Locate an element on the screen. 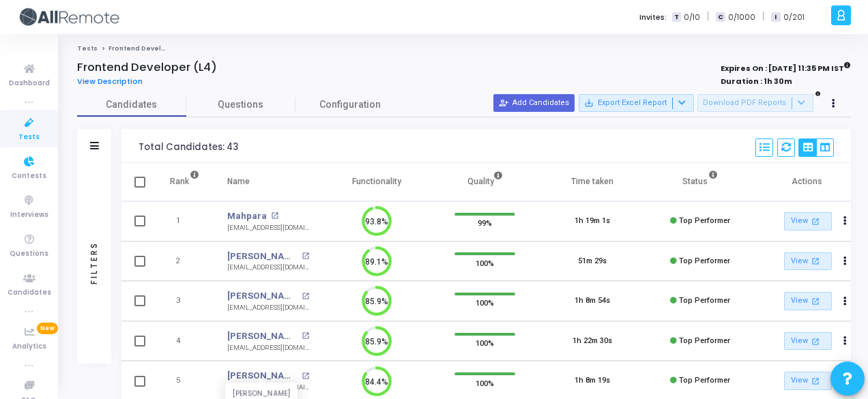 Image resolution: width=868 pixels, height=399 pixels. span: Interviews is located at coordinates (29, 215).